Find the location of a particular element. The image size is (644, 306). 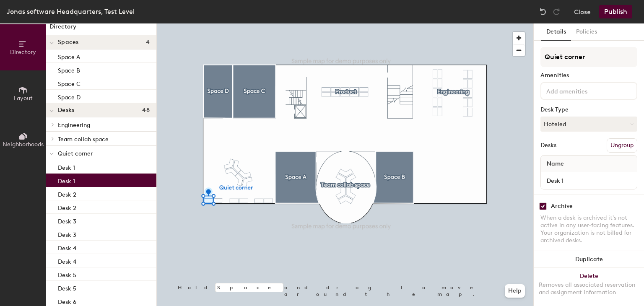

button: Duplicate is located at coordinates (589, 260).